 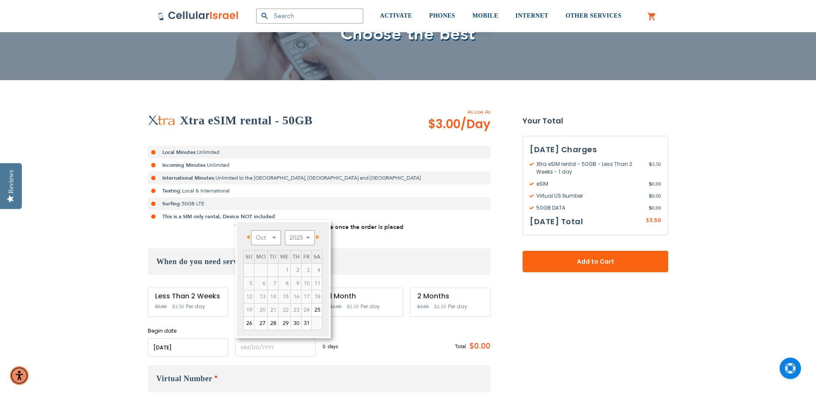 What do you see at coordinates (589, 184) in the screenshot?
I see `span: eSIM` at bounding box center [589, 184].